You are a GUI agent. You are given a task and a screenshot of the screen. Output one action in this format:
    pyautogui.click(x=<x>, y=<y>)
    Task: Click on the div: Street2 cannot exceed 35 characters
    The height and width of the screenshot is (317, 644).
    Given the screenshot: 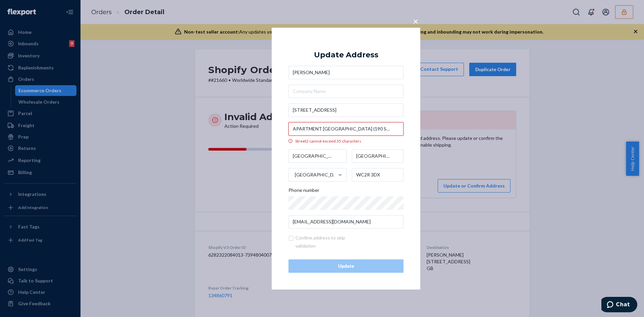 What is the action you would take?
    pyautogui.click(x=346, y=141)
    